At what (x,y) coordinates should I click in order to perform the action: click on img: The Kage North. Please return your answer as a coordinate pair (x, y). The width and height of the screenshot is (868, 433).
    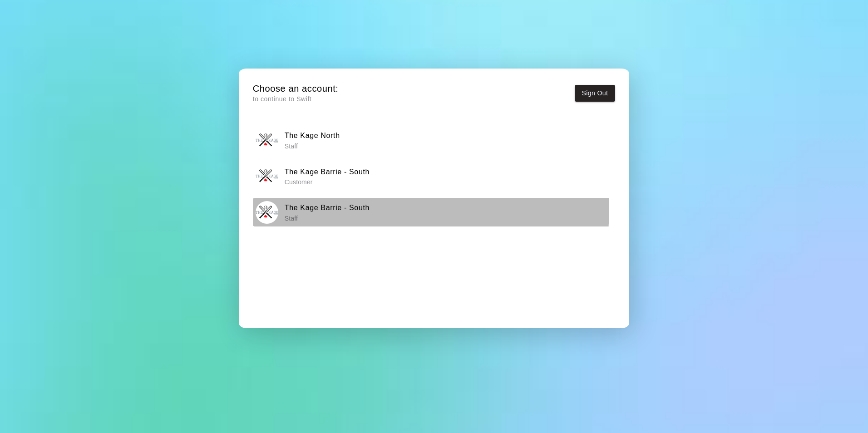
    Looking at the image, I should click on (267, 140).